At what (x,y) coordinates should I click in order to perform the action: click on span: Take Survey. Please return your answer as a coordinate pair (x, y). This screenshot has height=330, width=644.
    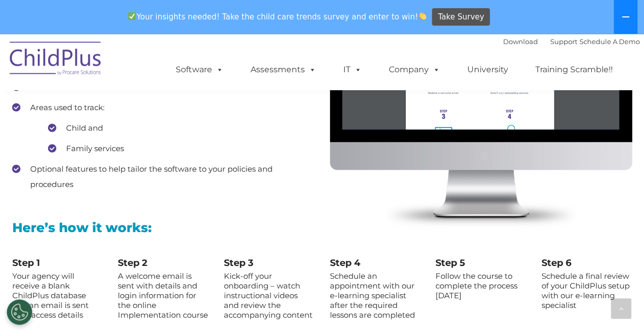
    Looking at the image, I should click on (461, 17).